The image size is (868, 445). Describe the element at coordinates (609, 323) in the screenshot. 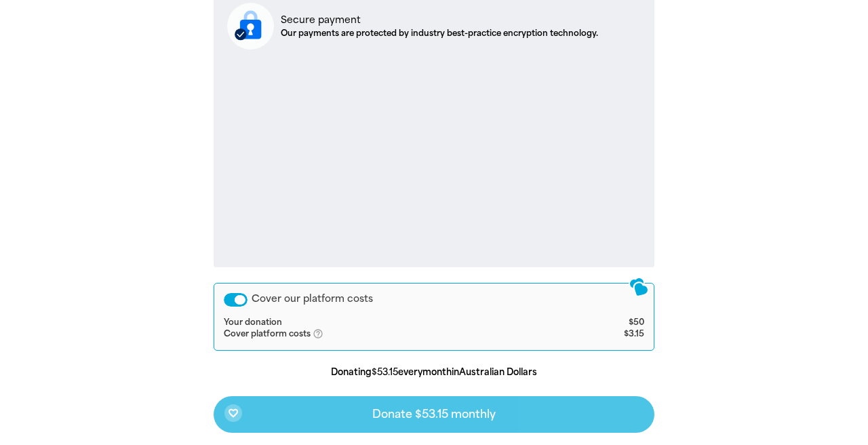

I see `td: $50` at that location.